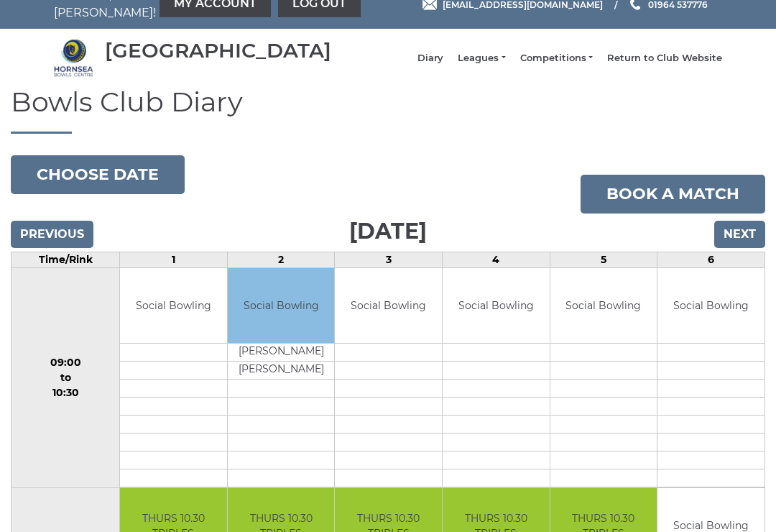 The width and height of the screenshot is (776, 532). I want to click on td: 2, so click(281, 260).